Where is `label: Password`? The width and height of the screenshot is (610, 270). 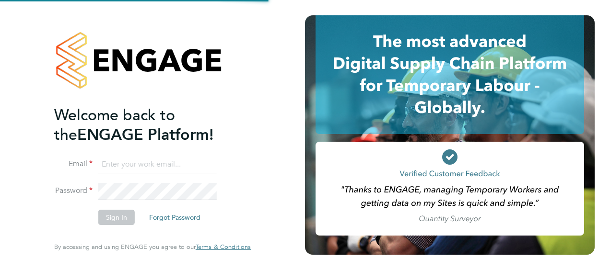 label: Password is located at coordinates (73, 191).